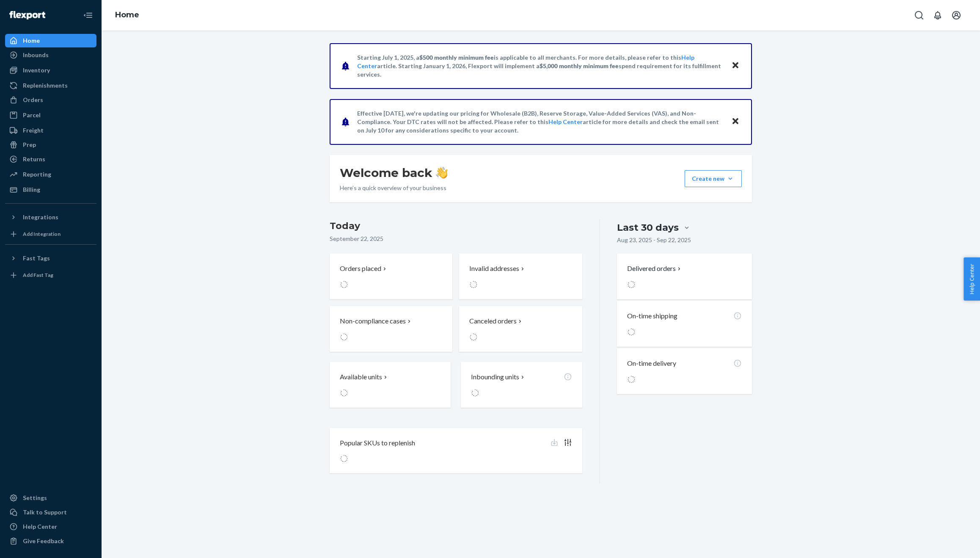 The image size is (980, 558). What do you see at coordinates (654, 269) in the screenshot?
I see `p: Delivered orders` at bounding box center [654, 269].